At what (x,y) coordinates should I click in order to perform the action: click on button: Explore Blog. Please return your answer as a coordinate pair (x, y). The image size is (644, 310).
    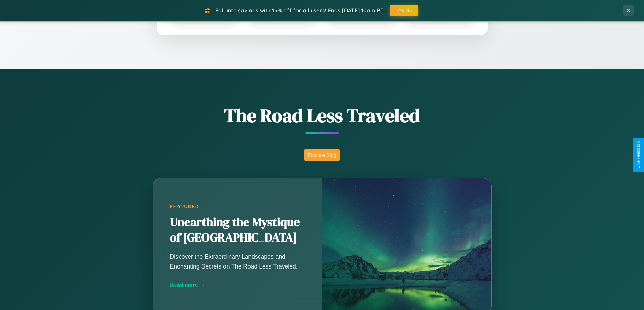
    Looking at the image, I should click on (322, 155).